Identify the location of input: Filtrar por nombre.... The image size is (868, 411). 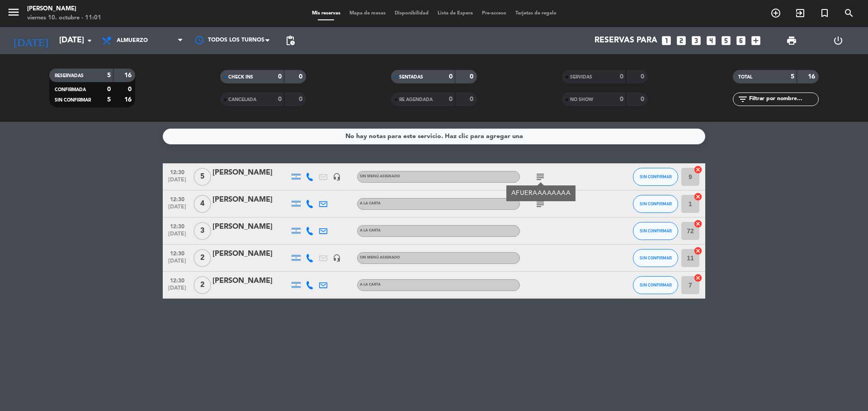
(783, 100).